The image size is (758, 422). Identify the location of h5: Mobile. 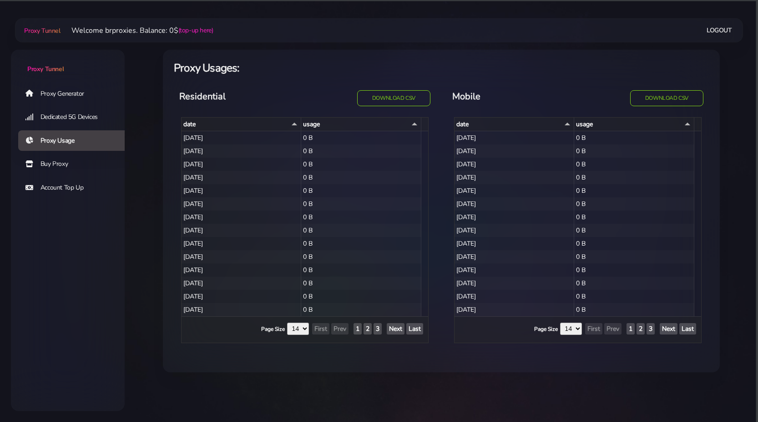
(513, 97).